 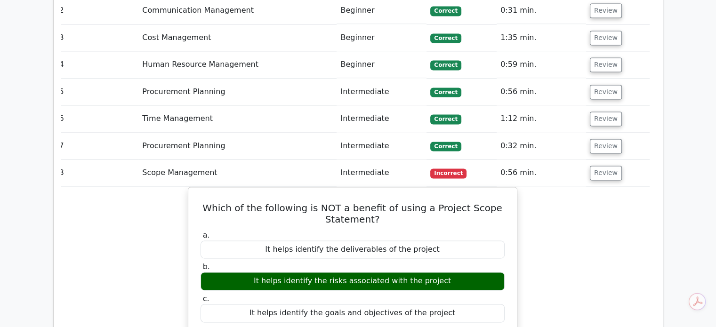 What do you see at coordinates (353, 250) in the screenshot?
I see `div: It helps identify the deliverables of the project` at bounding box center [353, 250].